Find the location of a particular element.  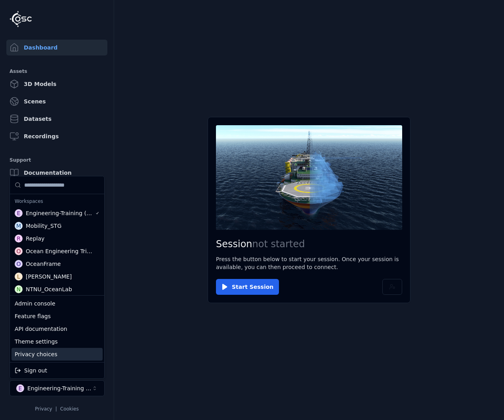

div: E is located at coordinates (19, 213).